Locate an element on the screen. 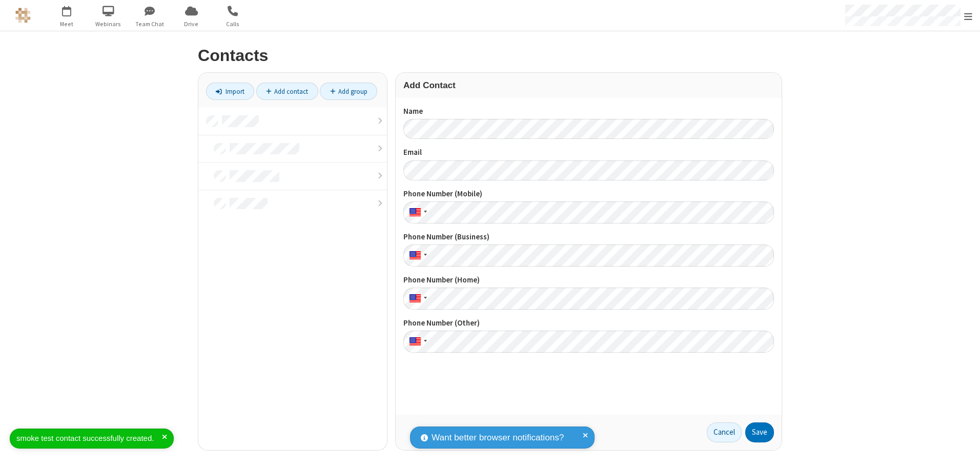 The image size is (980, 466). h3: Add Contact is located at coordinates (588, 85).